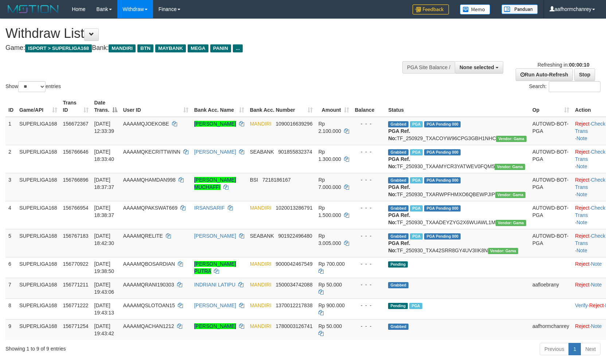 This screenshot has width=606, height=364. What do you see at coordinates (33, 87) in the screenshot?
I see `label: Show entries` at bounding box center [33, 87].